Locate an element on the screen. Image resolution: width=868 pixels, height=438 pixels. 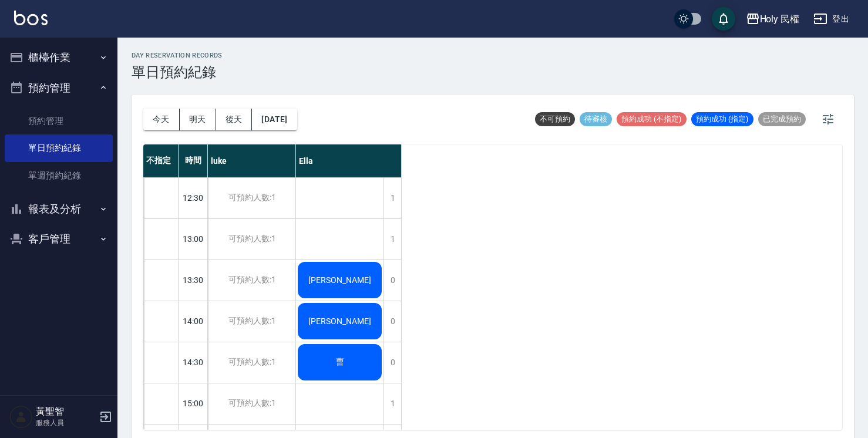
button: 後天 is located at coordinates (234, 119).